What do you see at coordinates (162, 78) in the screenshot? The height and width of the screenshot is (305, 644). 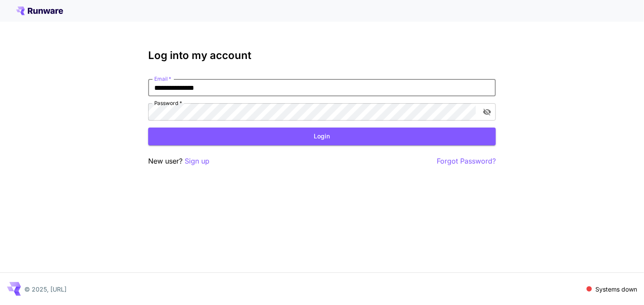 I see `label: Email` at bounding box center [162, 78].